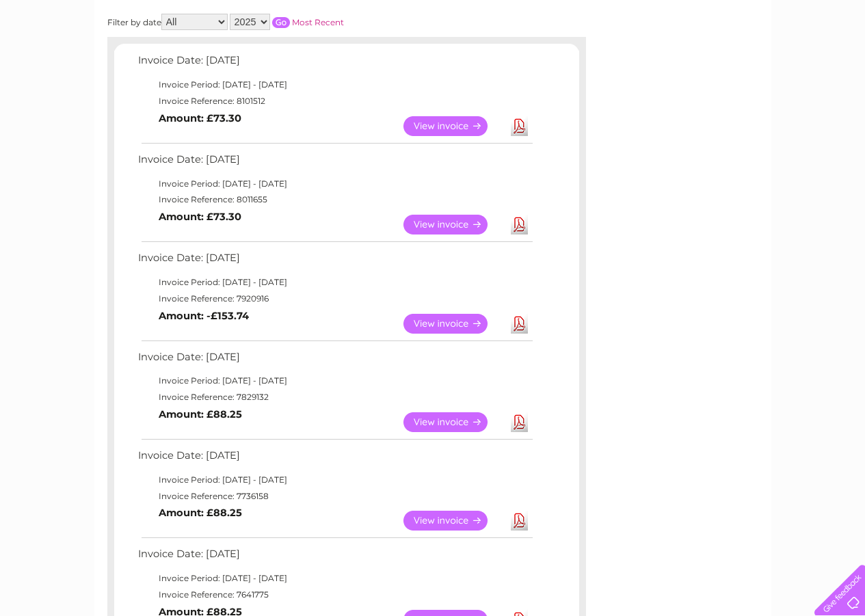 The width and height of the screenshot is (865, 616). I want to click on a: Log out, so click(835, 63).